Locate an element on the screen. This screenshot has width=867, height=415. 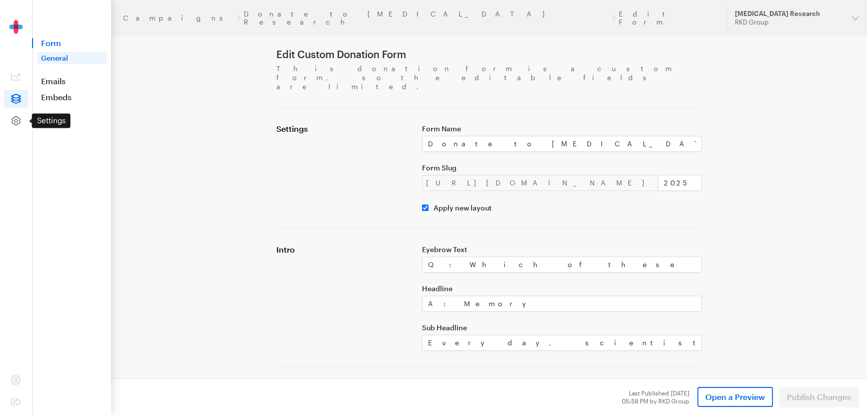
a: Open a Preview is located at coordinates (735, 397).